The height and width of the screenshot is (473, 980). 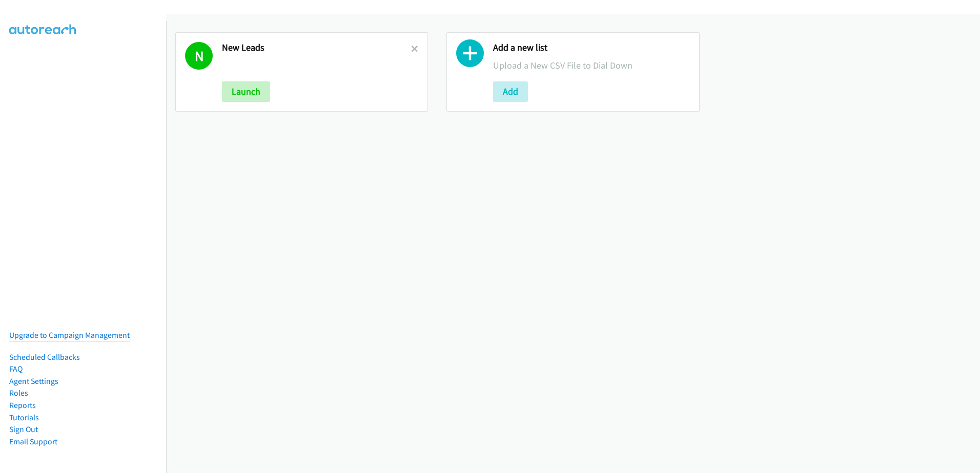 What do you see at coordinates (24, 418) in the screenshot?
I see `a: Tutorials` at bounding box center [24, 418].